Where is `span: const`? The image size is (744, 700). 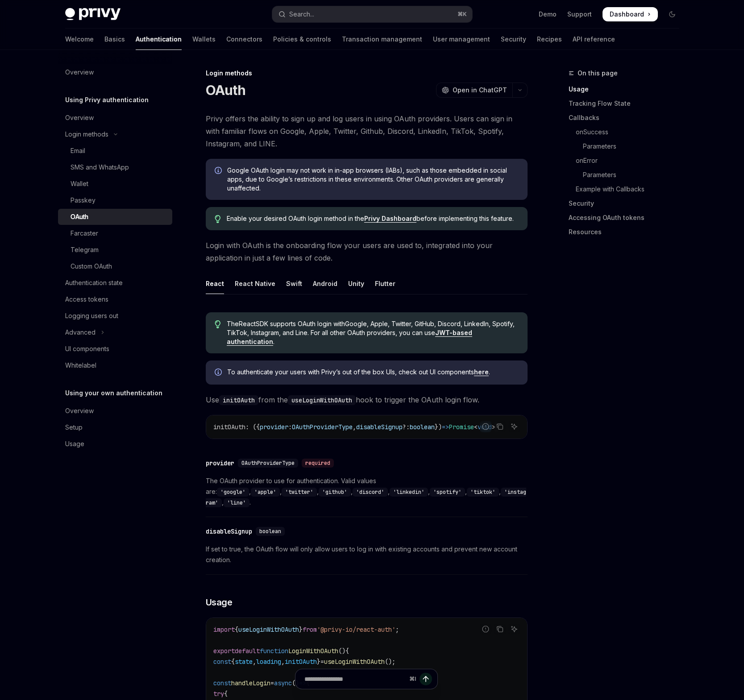 span: const is located at coordinates (222, 662).